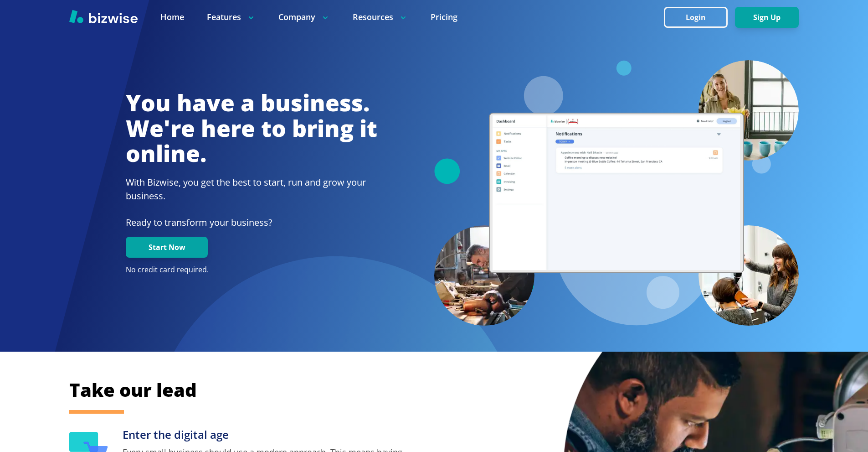  Describe the element at coordinates (166, 247) in the screenshot. I see `a: Start Now` at that location.